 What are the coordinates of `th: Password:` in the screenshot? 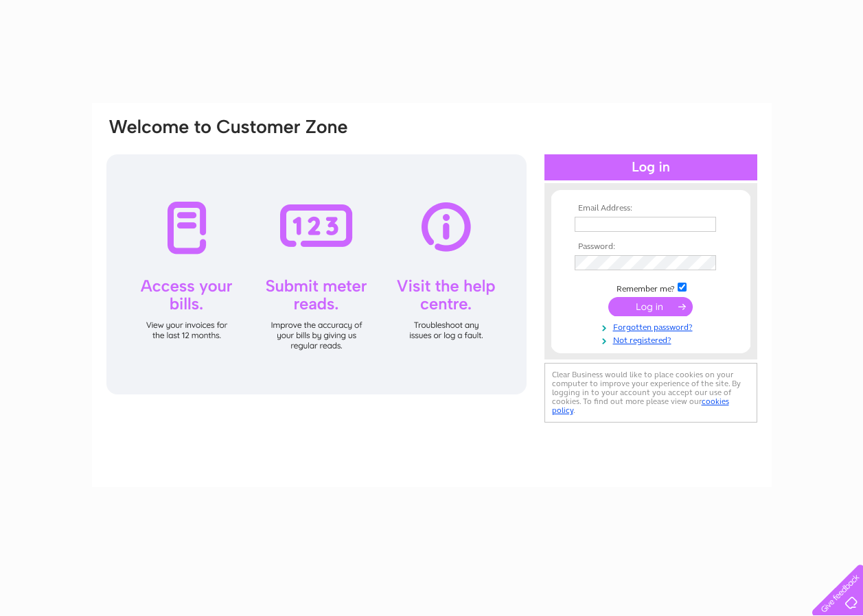 It's located at (651, 247).